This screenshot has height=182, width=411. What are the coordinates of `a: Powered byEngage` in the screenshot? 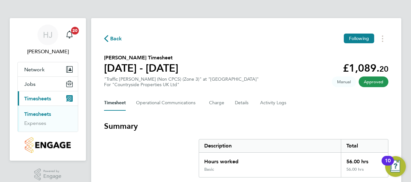 It's located at (48, 175).